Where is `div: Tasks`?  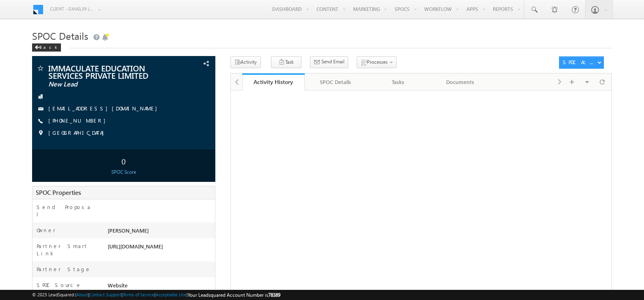 div: Tasks is located at coordinates (398, 82).